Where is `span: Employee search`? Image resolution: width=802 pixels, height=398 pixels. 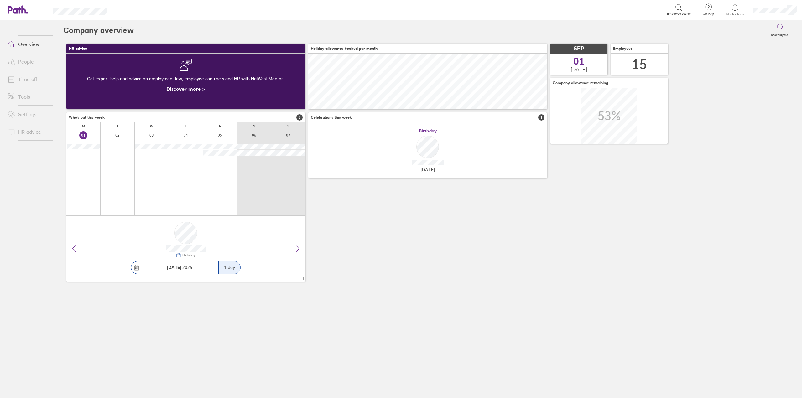 span: Employee search is located at coordinates (679, 14).